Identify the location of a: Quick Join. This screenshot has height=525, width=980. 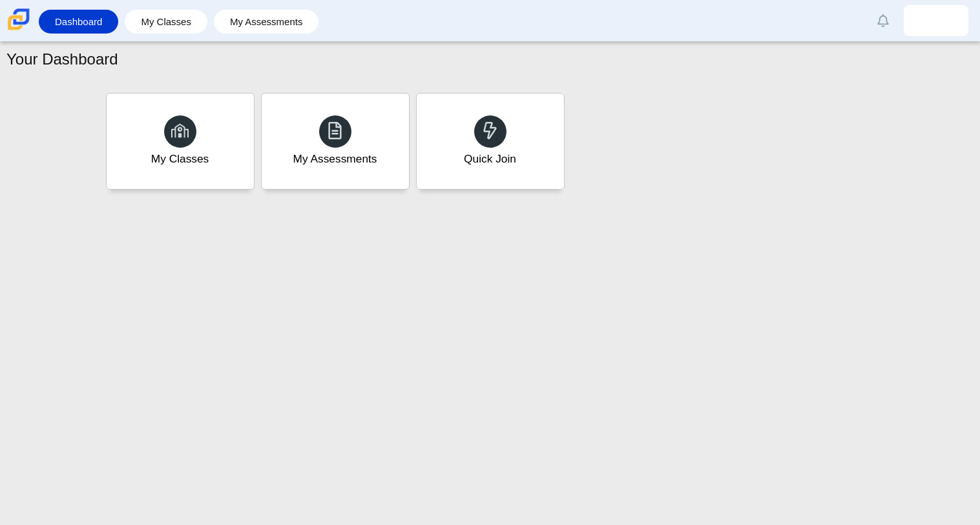
(490, 142).